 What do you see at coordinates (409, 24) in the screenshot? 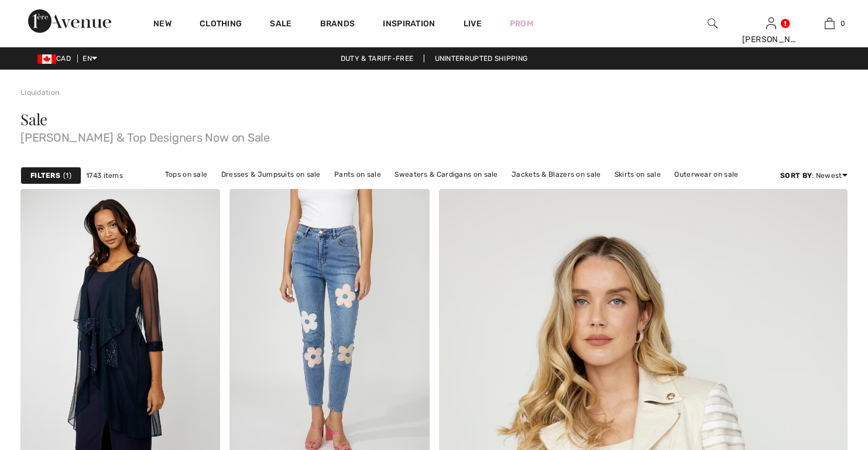
I see `span: Inspiration` at bounding box center [409, 24].